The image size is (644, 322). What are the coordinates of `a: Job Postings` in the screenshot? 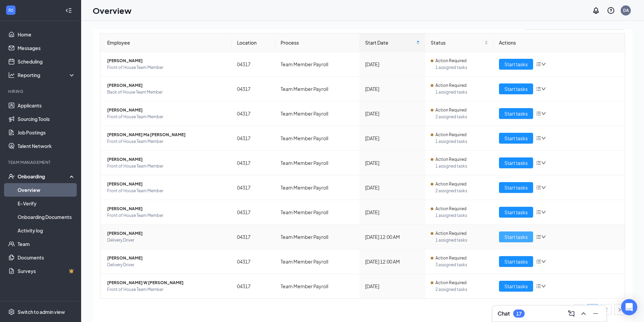 It's located at (47, 132).